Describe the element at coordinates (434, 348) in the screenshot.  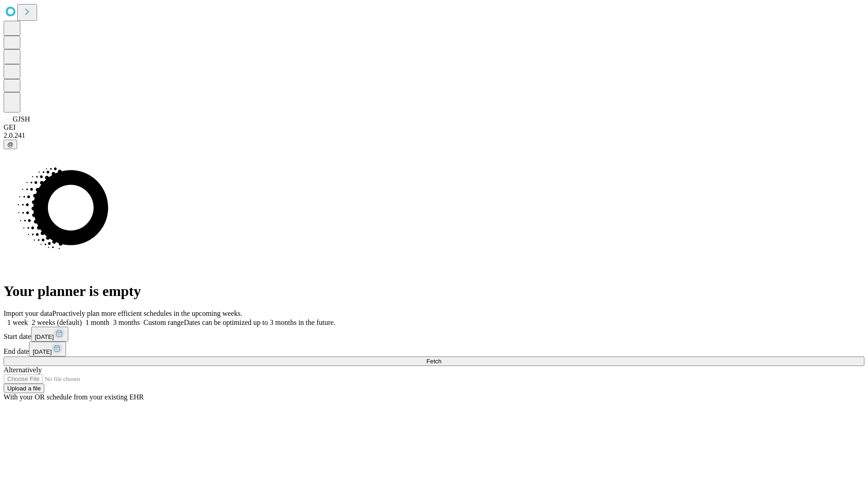
I see `div: End date` at that location.